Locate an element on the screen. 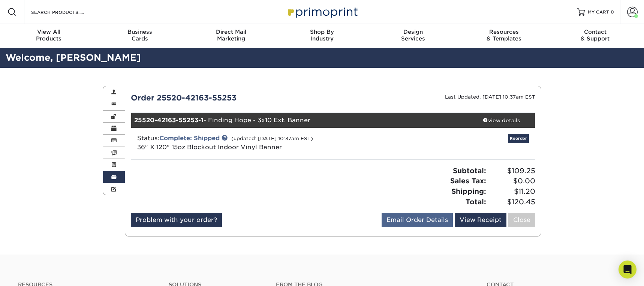 This screenshot has height=286, width=644. a: Direct MailMarketing is located at coordinates (231, 36).